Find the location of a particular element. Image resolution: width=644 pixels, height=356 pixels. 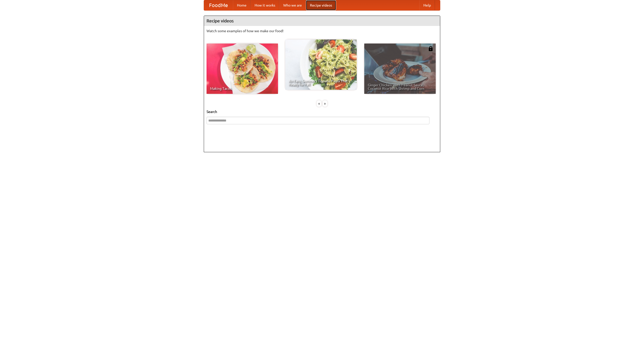

a: How it works is located at coordinates (265, 5).